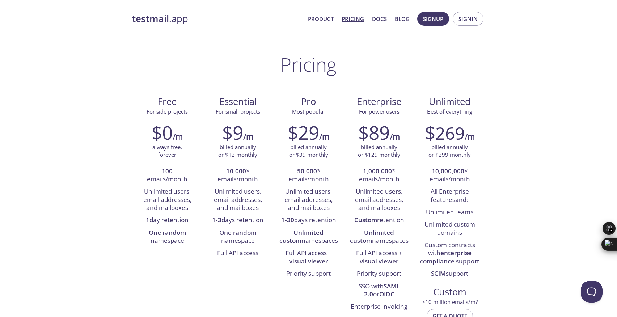 Image resolution: width=617 pixels, height=317 pixels. What do you see at coordinates (449, 196) in the screenshot?
I see `li: All Enterprise features :` at bounding box center [449, 196].